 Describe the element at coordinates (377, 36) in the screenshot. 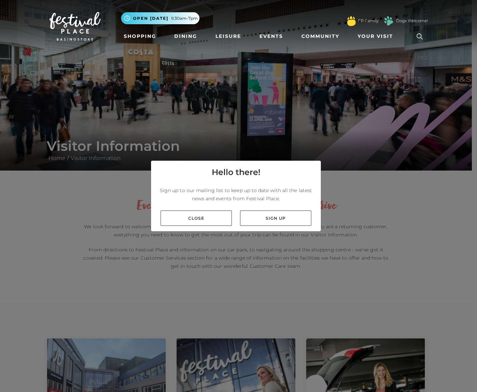

I see `a: Your Visit` at that location.